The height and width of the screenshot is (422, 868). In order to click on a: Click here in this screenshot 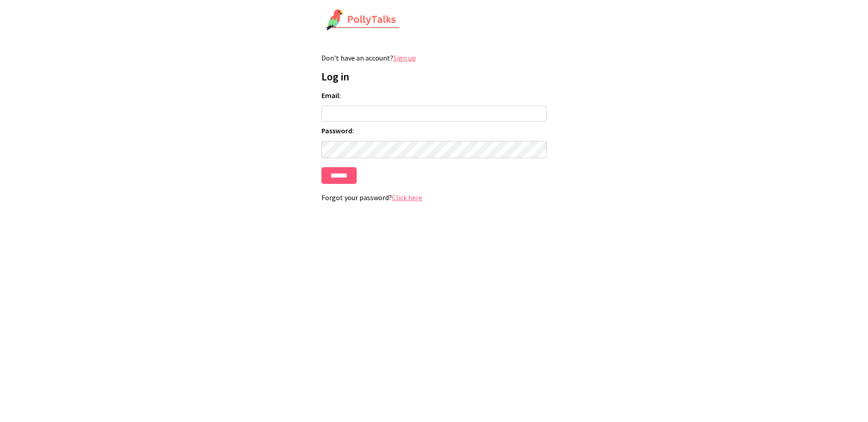, I will do `click(407, 198)`.